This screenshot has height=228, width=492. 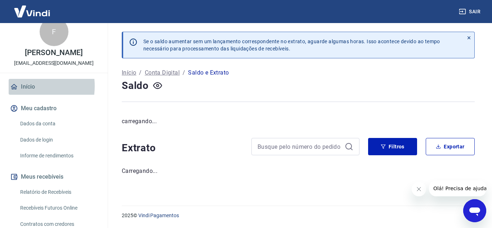 I want to click on p: carregando..., so click(x=298, y=121).